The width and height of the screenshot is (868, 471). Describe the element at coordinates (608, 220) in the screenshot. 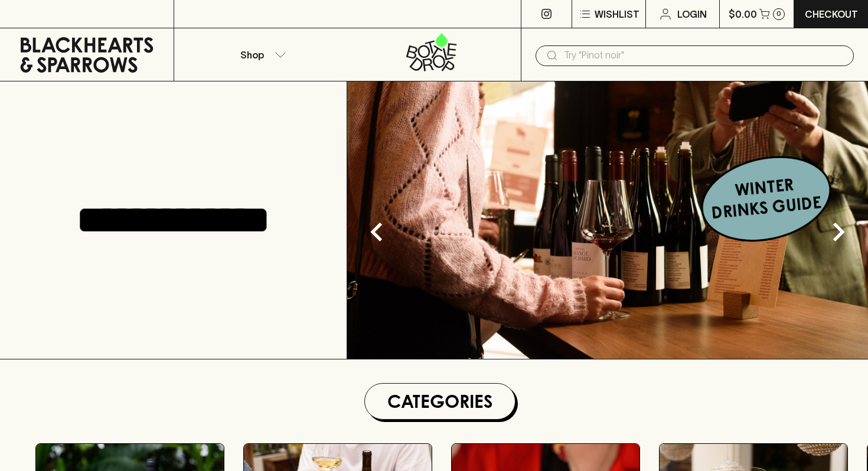

I see `img: optimise` at that location.